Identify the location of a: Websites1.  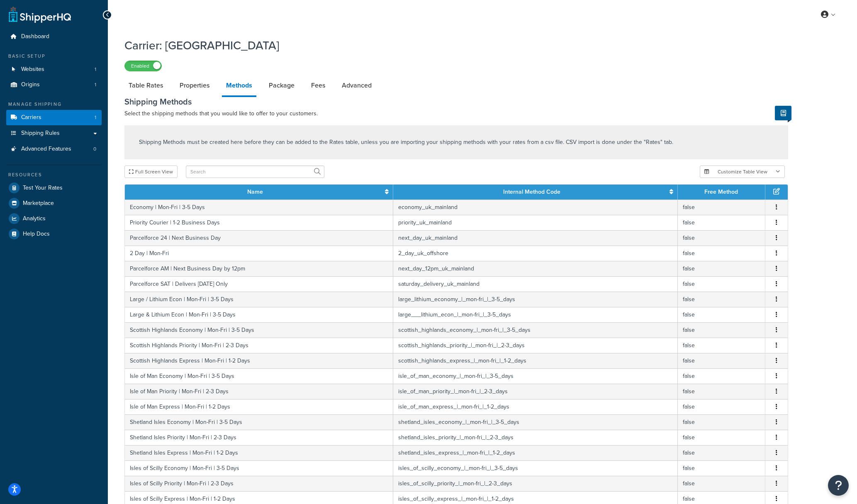
(54, 69).